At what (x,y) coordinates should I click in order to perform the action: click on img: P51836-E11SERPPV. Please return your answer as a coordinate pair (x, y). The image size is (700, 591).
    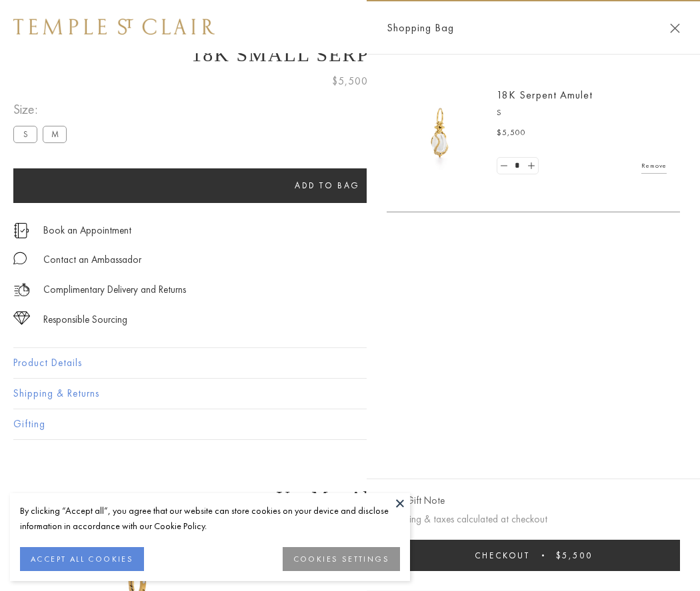
    Looking at the image, I should click on (439, 133).